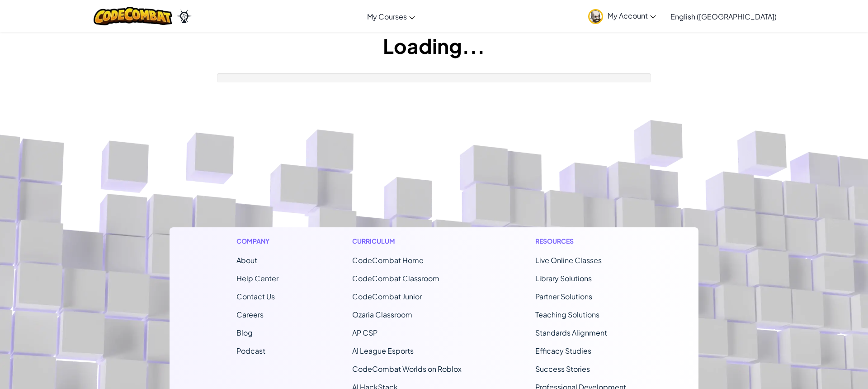  Describe the element at coordinates (133, 16) in the screenshot. I see `a: CodeCombat logo` at that location.